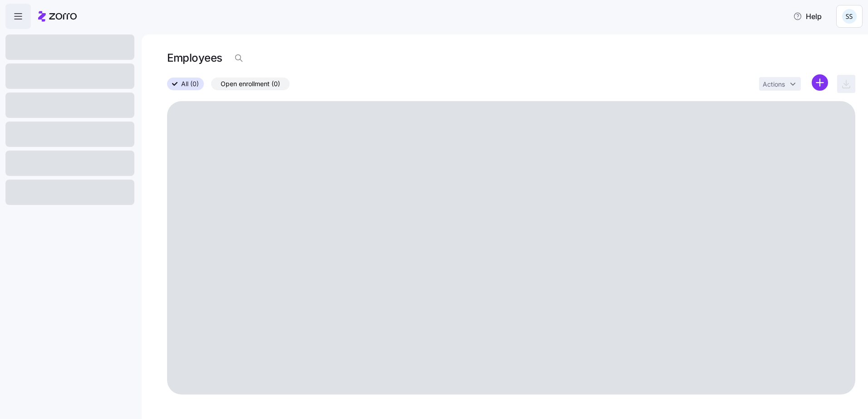 The height and width of the screenshot is (419, 868). I want to click on span: Actions, so click(774, 85).